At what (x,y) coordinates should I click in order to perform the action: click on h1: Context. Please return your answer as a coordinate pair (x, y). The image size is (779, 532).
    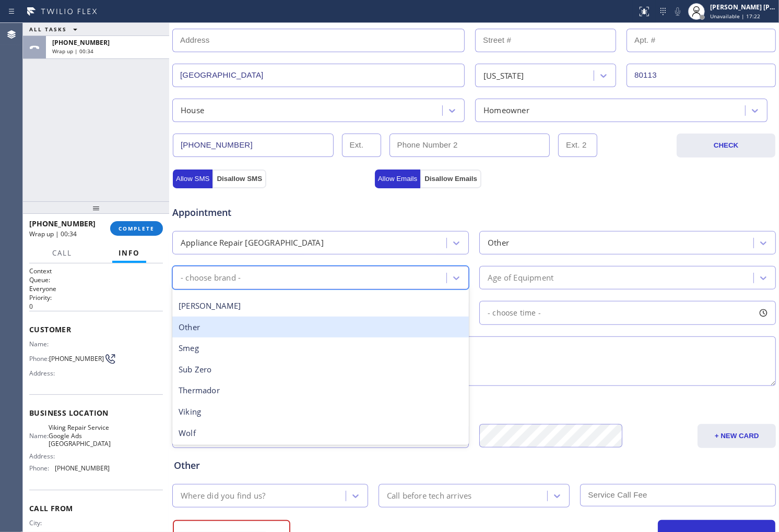
    Looking at the image, I should click on (96, 271).